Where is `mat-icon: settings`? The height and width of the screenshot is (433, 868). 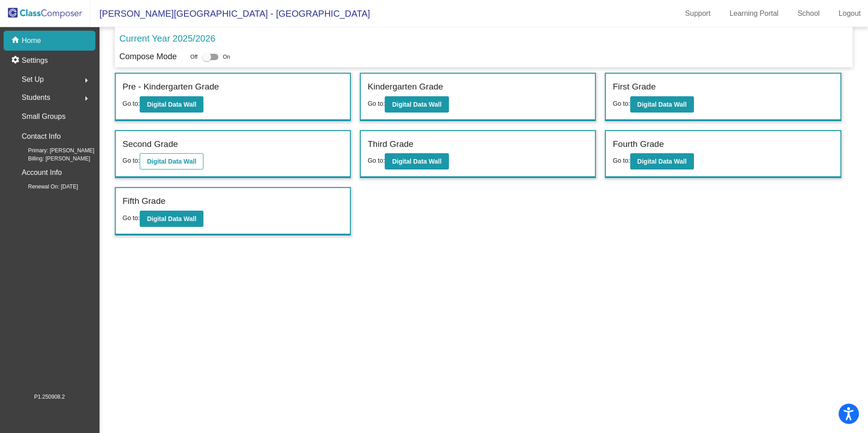 mat-icon: settings is located at coordinates (16, 61).